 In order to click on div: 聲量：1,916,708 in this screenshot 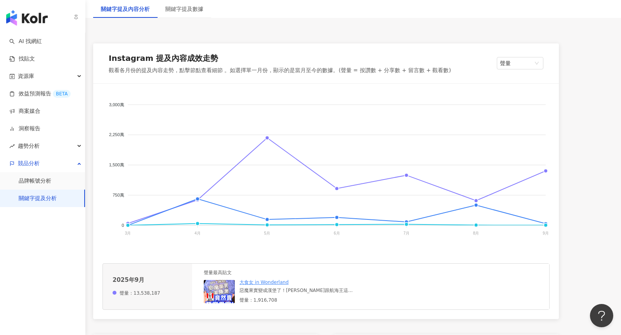, I will do `click(298, 300)`.